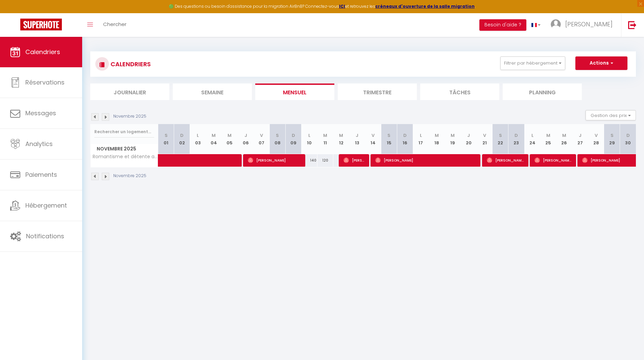 The height and width of the screenshot is (360, 644). I want to click on th: 28, so click(596, 139).